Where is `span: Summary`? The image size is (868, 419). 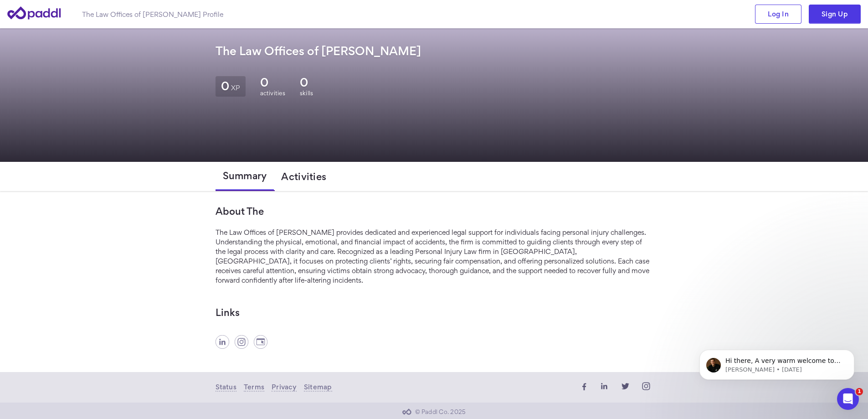 span: Summary is located at coordinates (245, 176).